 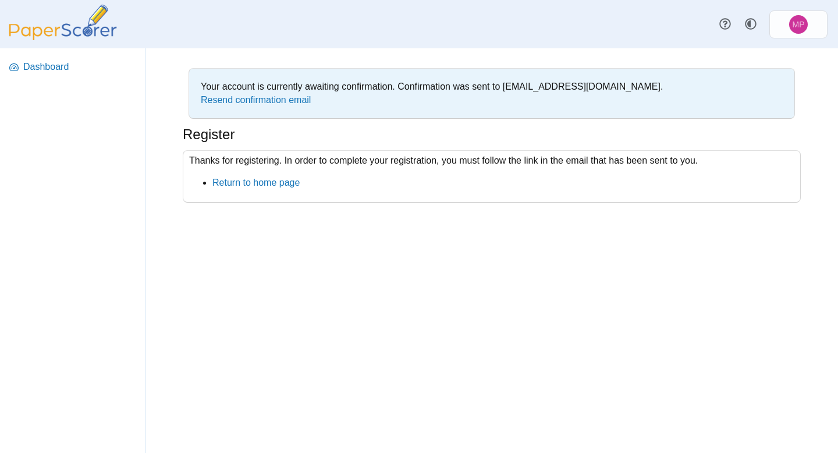 I want to click on span: Maya Price, so click(x=798, y=24).